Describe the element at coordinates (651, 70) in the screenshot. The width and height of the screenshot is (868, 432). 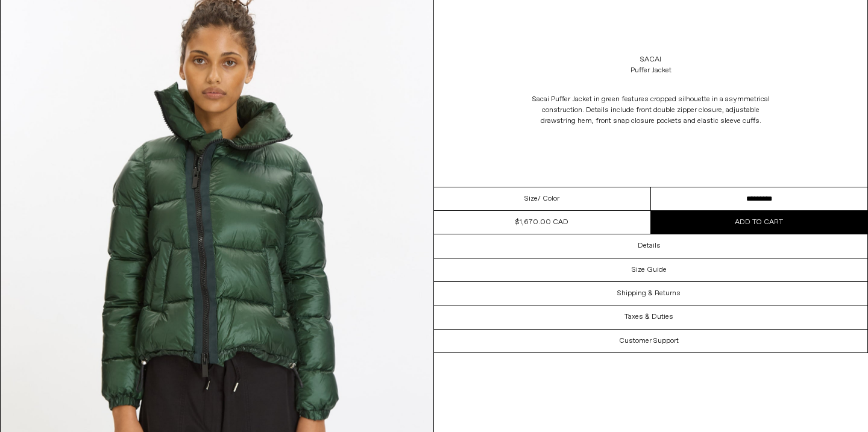
I see `div: Puffer Jacket` at that location.